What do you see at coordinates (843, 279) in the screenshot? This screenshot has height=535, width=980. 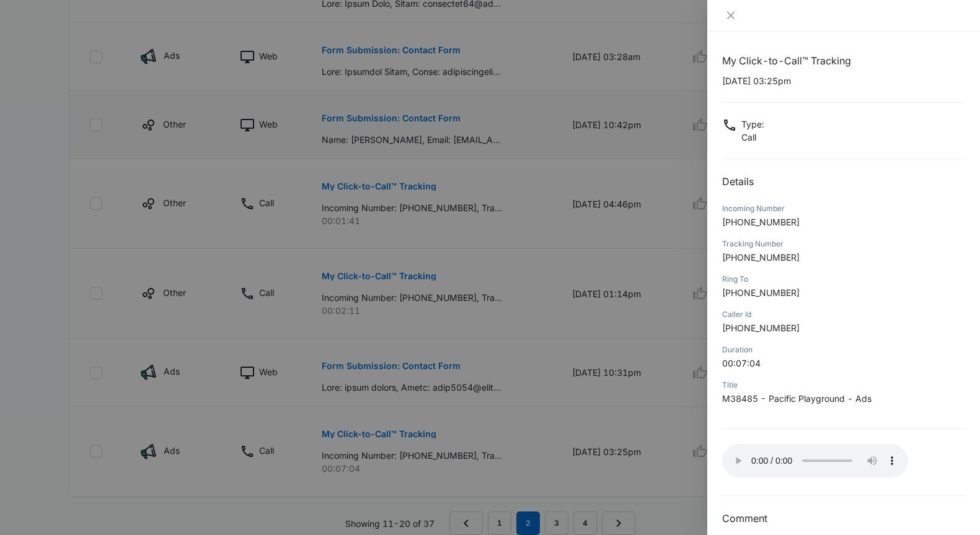 I see `div: Ring To` at bounding box center [843, 279].